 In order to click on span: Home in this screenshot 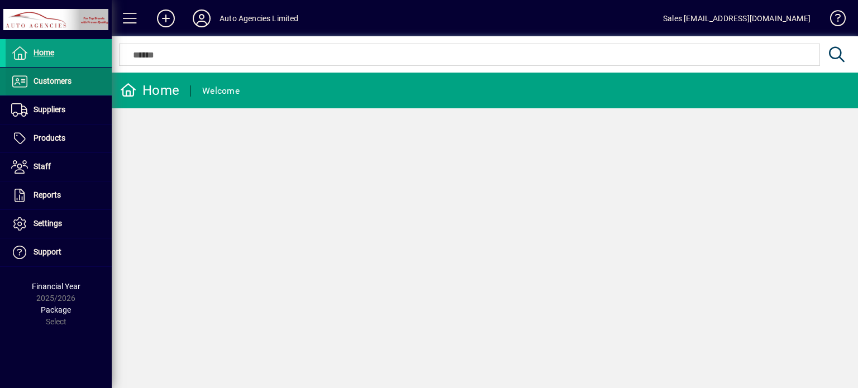, I will do `click(44, 52)`.